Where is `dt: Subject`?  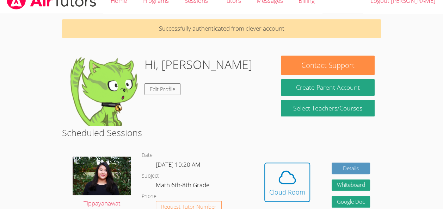
dt: Subject is located at coordinates (150, 176).